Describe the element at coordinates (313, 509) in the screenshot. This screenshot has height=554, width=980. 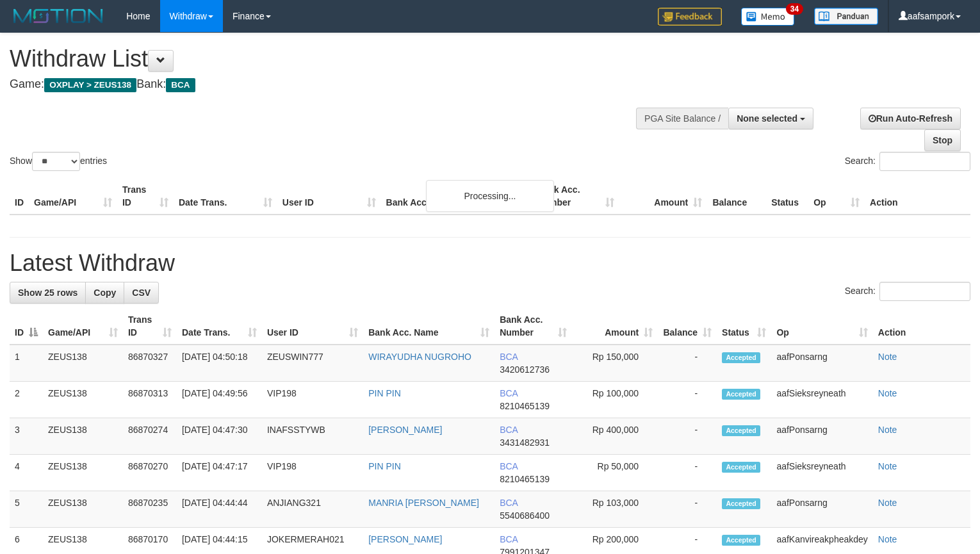
I see `td: ANJIANG321` at that location.